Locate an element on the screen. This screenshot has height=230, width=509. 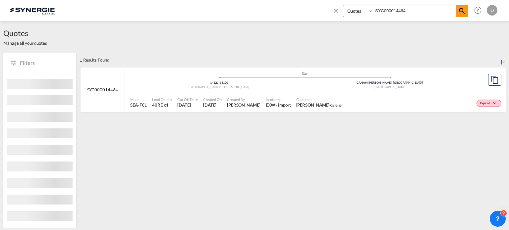
md-icon: icon-close is located at coordinates (336, 10).